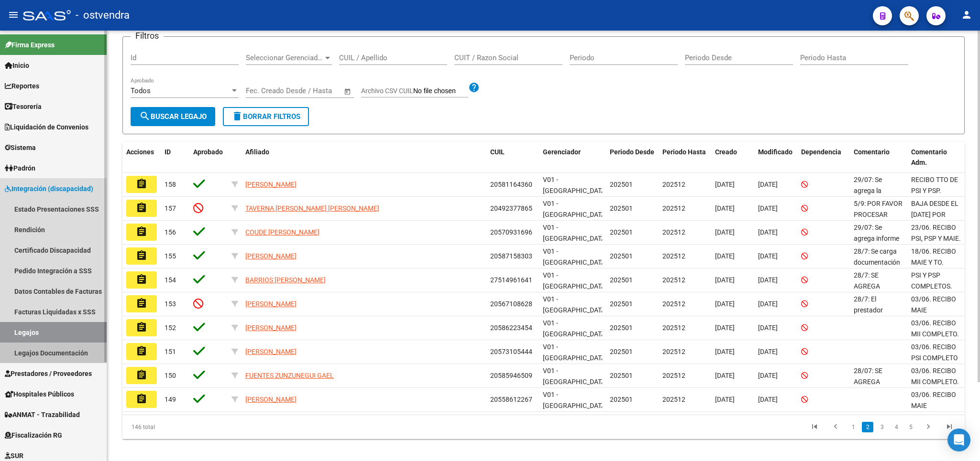 The width and height of the screenshot is (980, 461). Describe the element at coordinates (170, 400) in the screenshot. I see `span: 149` at that location.